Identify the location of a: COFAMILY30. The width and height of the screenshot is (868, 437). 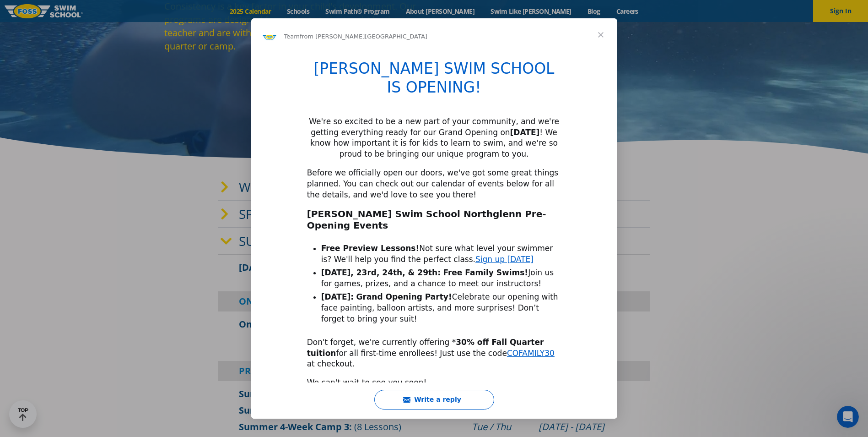
(531, 353).